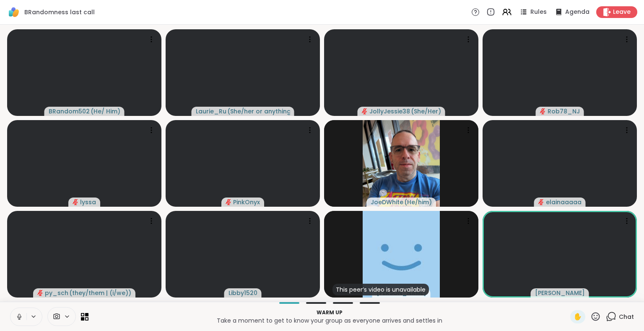 The width and height of the screenshot is (644, 331). What do you see at coordinates (59, 12) in the screenshot?
I see `span: BRandomness last call` at bounding box center [59, 12].